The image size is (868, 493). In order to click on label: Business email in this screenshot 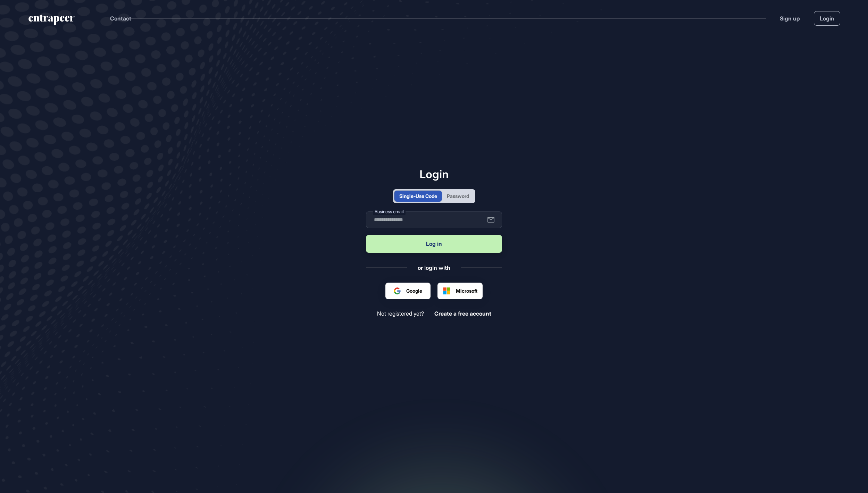, I will do `click(389, 211)`.